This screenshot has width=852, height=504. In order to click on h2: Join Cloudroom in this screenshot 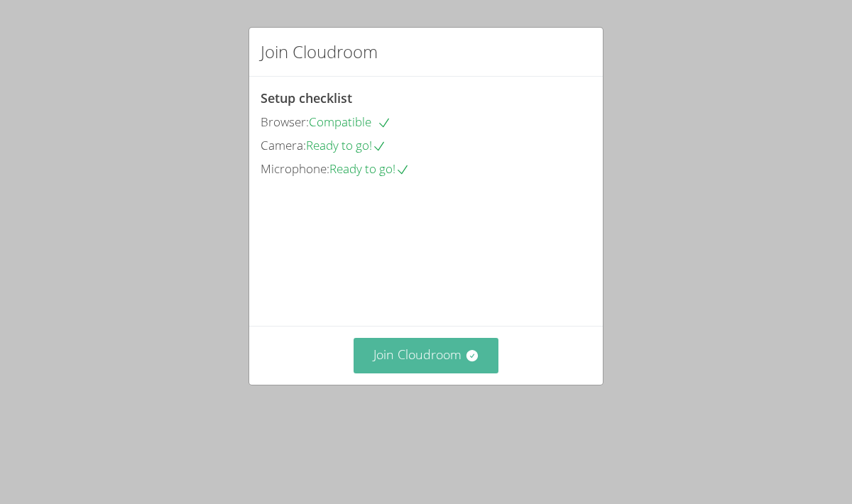, I will do `click(318, 52)`.